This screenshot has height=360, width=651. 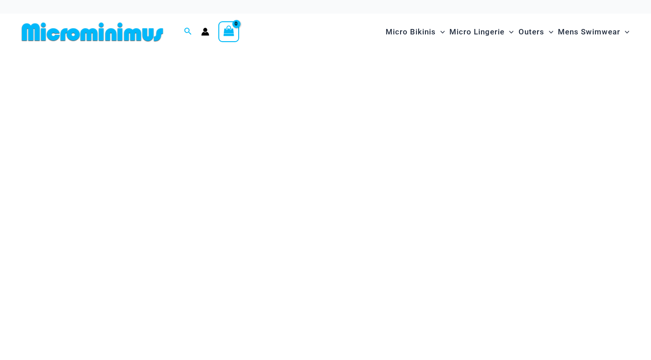 What do you see at coordinates (532, 32) in the screenshot?
I see `span: Outers` at bounding box center [532, 32].